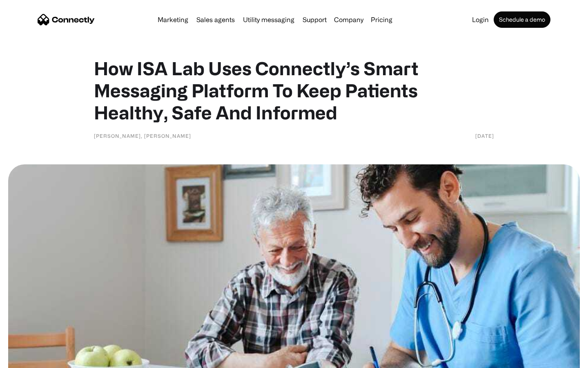 Image resolution: width=588 pixels, height=368 pixels. I want to click on a: Schedule a demo, so click(522, 20).